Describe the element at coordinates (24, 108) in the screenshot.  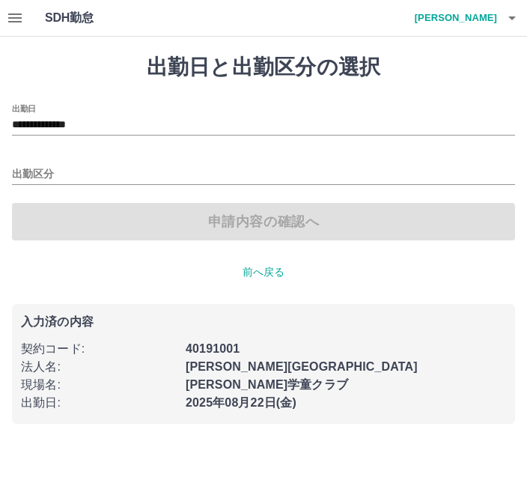
I see `label: 出勤日` at that location.